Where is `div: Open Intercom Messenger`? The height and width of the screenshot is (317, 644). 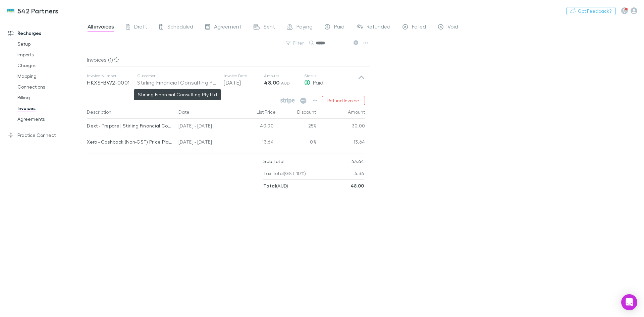 div: Open Intercom Messenger is located at coordinates (629, 302).